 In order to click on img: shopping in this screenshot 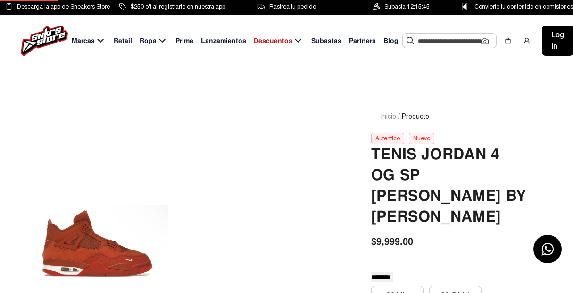, I will do `click(508, 41)`.